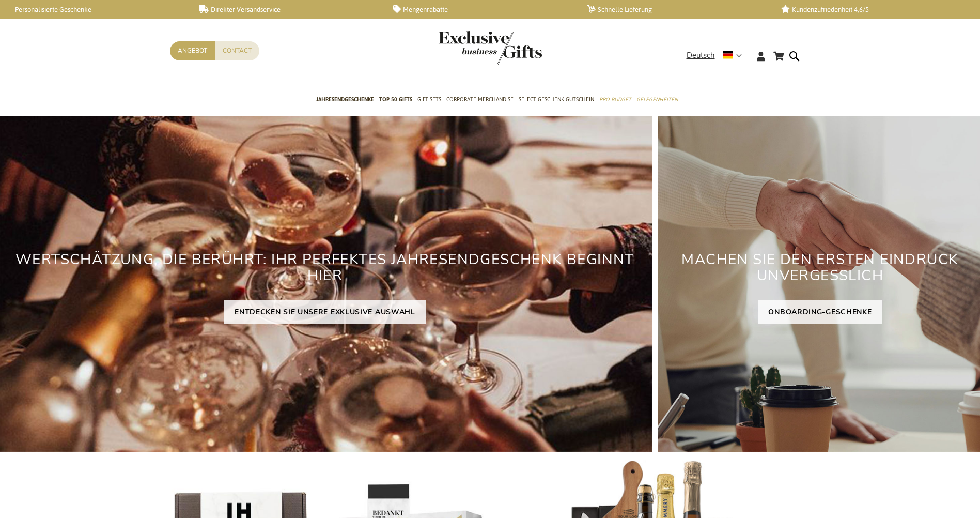  I want to click on span: Pro Budget, so click(615, 99).